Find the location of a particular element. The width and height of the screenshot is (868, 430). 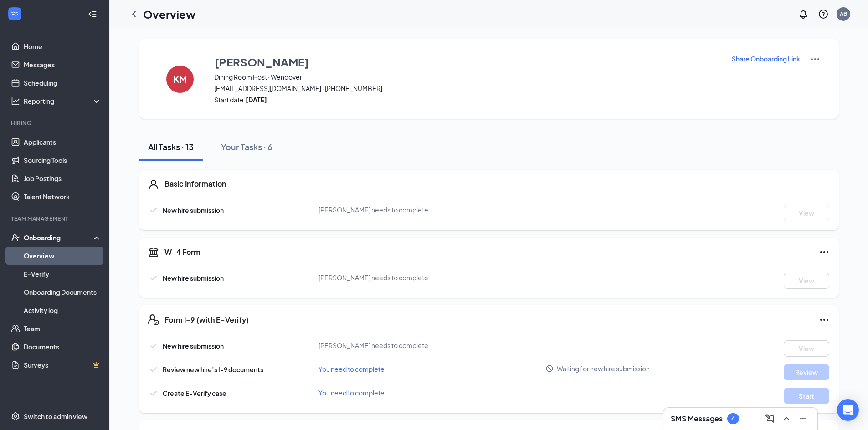

div: AB is located at coordinates (844, 13).